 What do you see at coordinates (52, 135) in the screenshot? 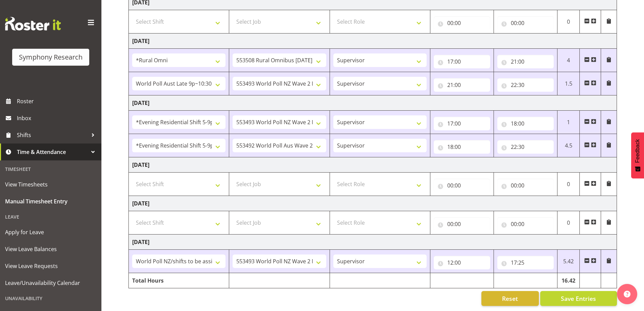
I see `span: Shifts` at bounding box center [52, 135].